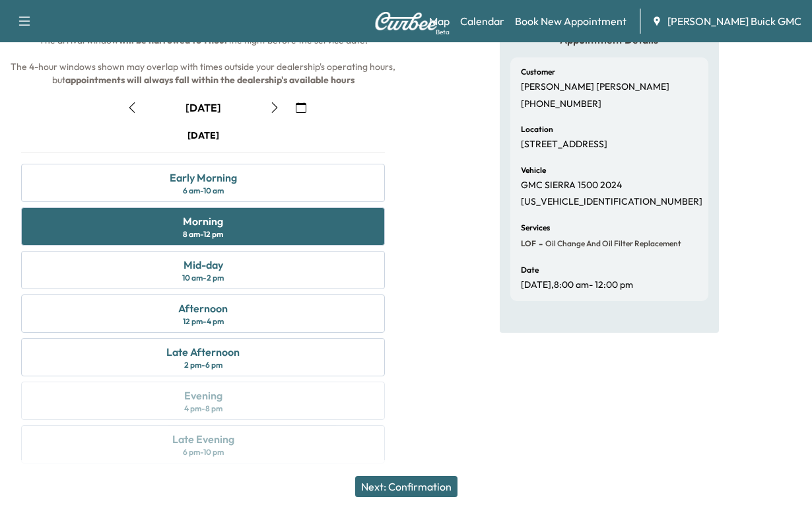  I want to click on a: Book New Appointment, so click(571, 21).